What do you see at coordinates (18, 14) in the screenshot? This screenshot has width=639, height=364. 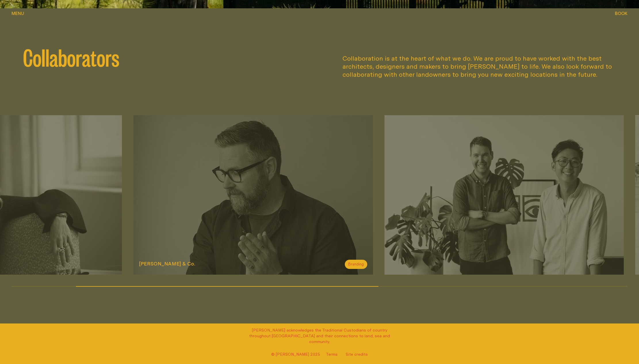 I see `button: show menu` at bounding box center [18, 14].